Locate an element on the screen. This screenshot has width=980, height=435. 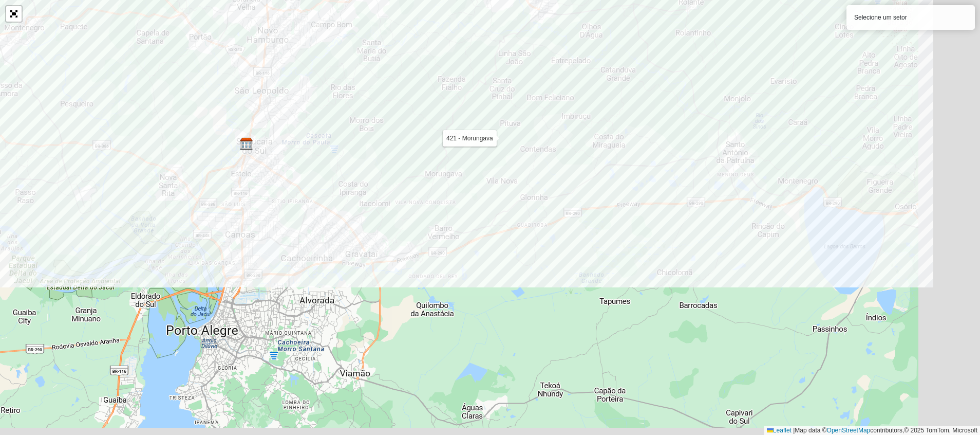
a: Abrir mapa em tela cheia is located at coordinates (14, 14).